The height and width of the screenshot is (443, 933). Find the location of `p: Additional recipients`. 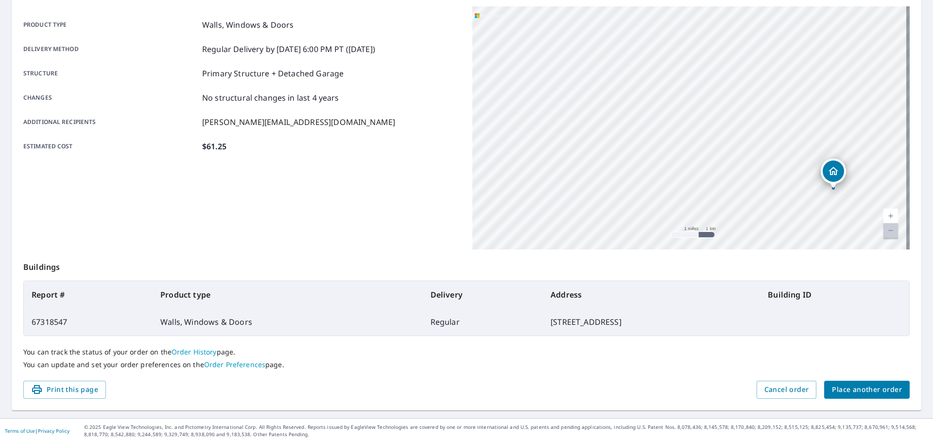

p: Additional recipients is located at coordinates (111, 122).